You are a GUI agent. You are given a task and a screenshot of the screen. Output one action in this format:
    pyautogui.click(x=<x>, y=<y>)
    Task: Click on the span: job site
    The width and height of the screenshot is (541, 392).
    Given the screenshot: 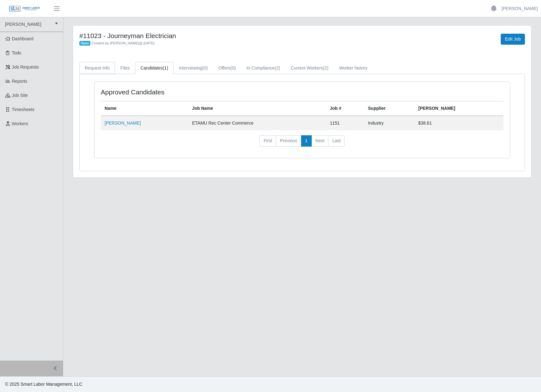 What is the action you would take?
    pyautogui.click(x=20, y=96)
    